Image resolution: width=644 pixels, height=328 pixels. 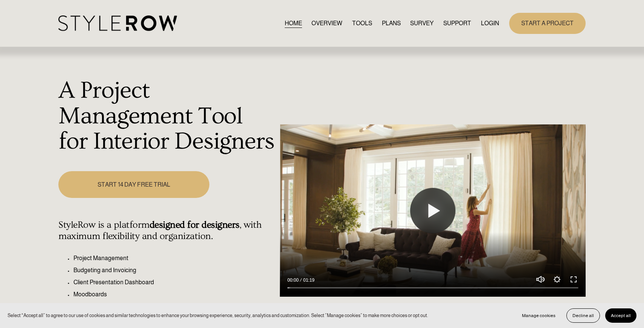 What do you see at coordinates (457, 23) in the screenshot?
I see `a: folder dropdown` at bounding box center [457, 23].